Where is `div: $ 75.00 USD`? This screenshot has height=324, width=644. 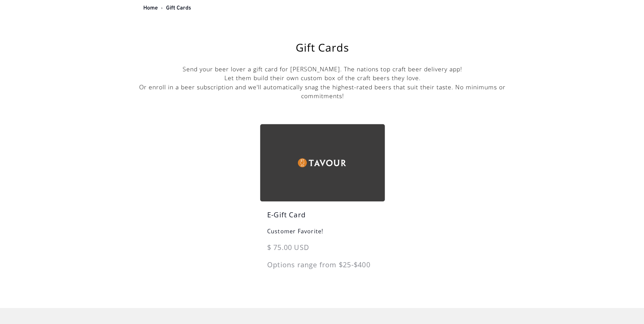
div: $ 75.00 USD is located at coordinates (322, 251).